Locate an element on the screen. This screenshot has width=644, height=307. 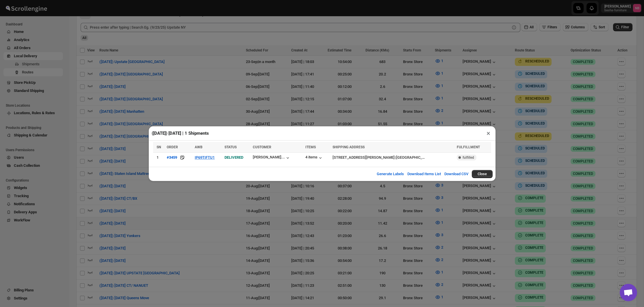
div: #3459 is located at coordinates (172, 157).